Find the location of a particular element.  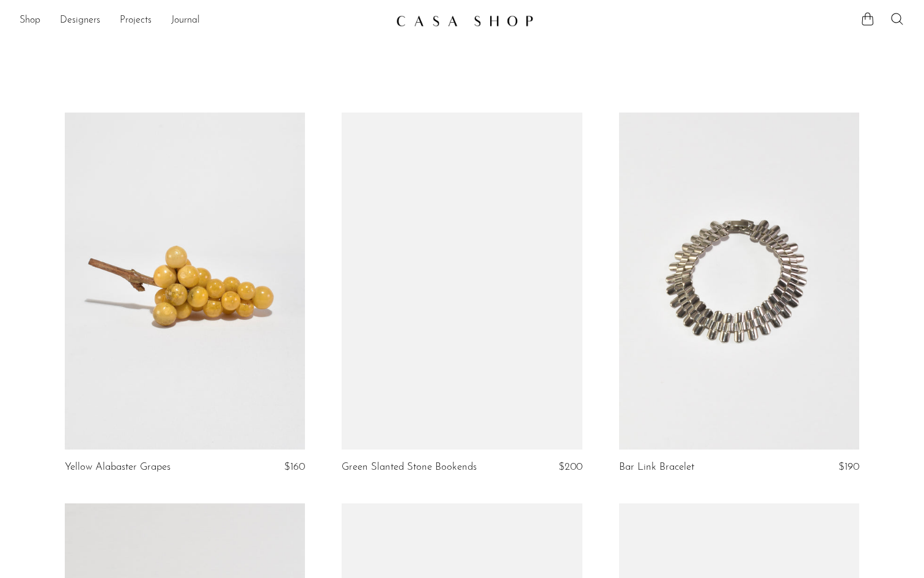

a: Designers is located at coordinates (80, 21).